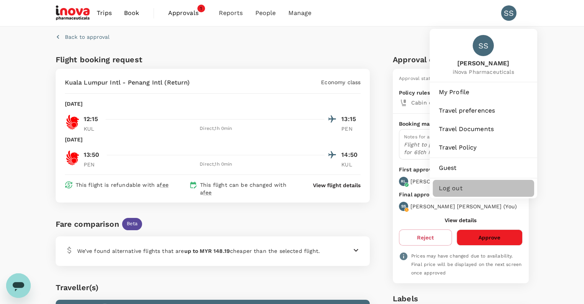 The height and width of the screenshot is (304, 584). Describe the element at coordinates (425, 237) in the screenshot. I see `button: Reject` at that location.